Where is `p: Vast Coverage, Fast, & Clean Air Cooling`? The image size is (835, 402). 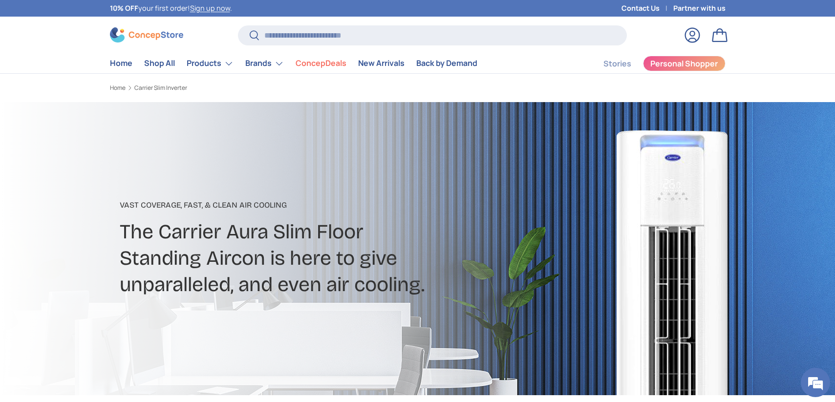 p: Vast Coverage, Fast, & Clean Air Cooling is located at coordinates (307, 205).